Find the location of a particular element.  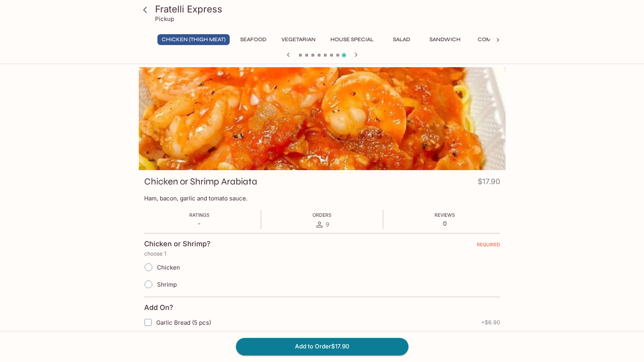

h3: Chicken or Shrimp Arabiata is located at coordinates (201, 181).